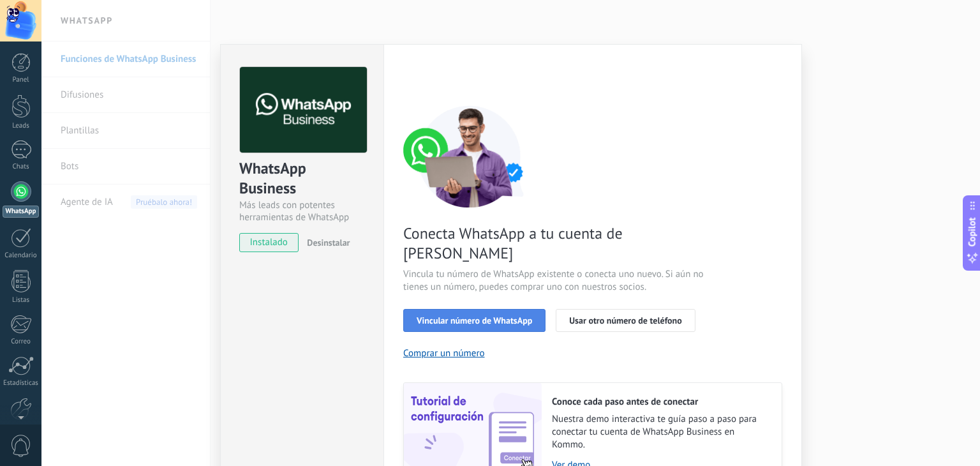 Image resolution: width=980 pixels, height=466 pixels. I want to click on div: Leads, so click(21, 126).